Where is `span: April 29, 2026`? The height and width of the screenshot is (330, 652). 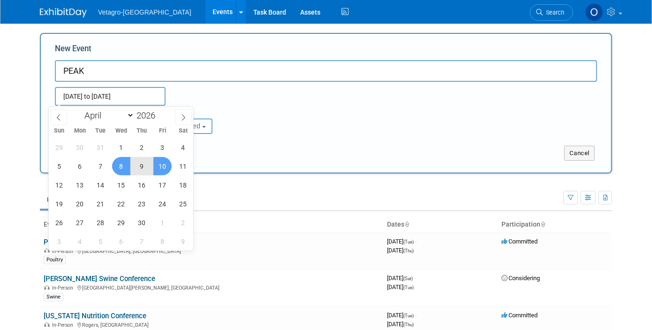
span: April 29, 2026 is located at coordinates (121, 222).